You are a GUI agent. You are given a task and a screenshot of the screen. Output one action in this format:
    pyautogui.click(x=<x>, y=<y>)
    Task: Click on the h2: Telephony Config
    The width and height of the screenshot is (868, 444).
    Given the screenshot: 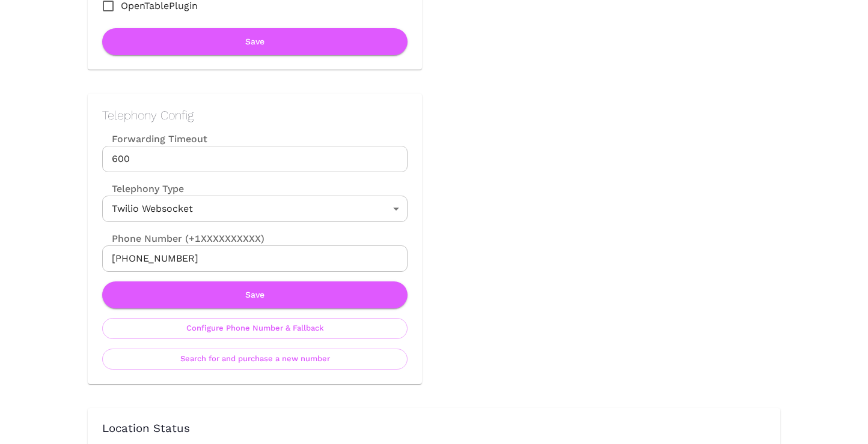 What is the action you would take?
    pyautogui.click(x=255, y=115)
    